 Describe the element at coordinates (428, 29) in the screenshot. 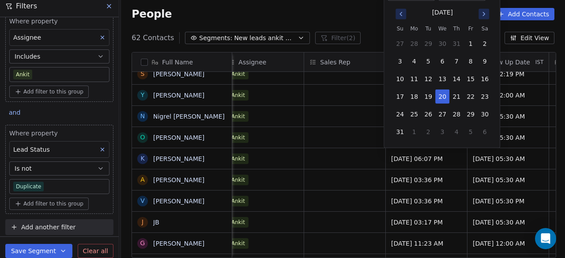

I see `th: Tuesday` at that location.